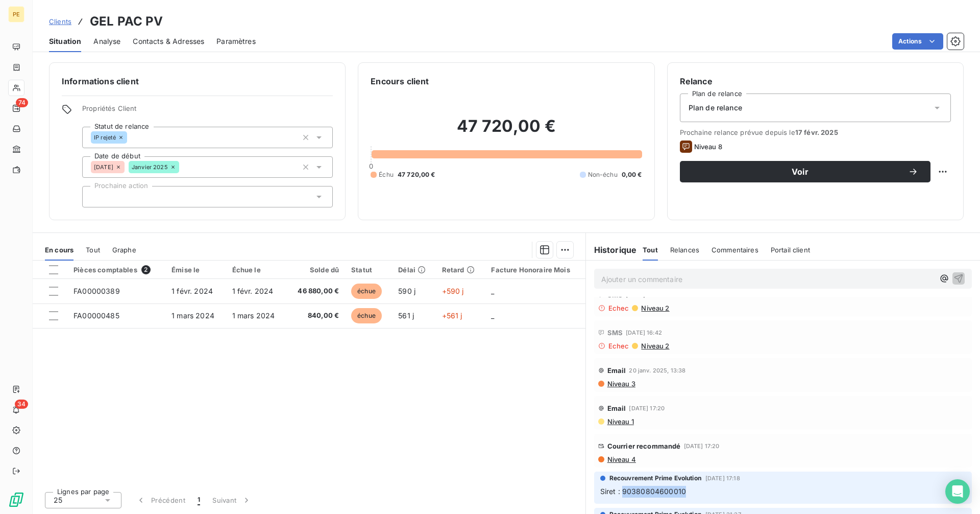 Image resolution: width=980 pixels, height=514 pixels. What do you see at coordinates (96, 315) in the screenshot?
I see `span: FA00000485` at bounding box center [96, 315].